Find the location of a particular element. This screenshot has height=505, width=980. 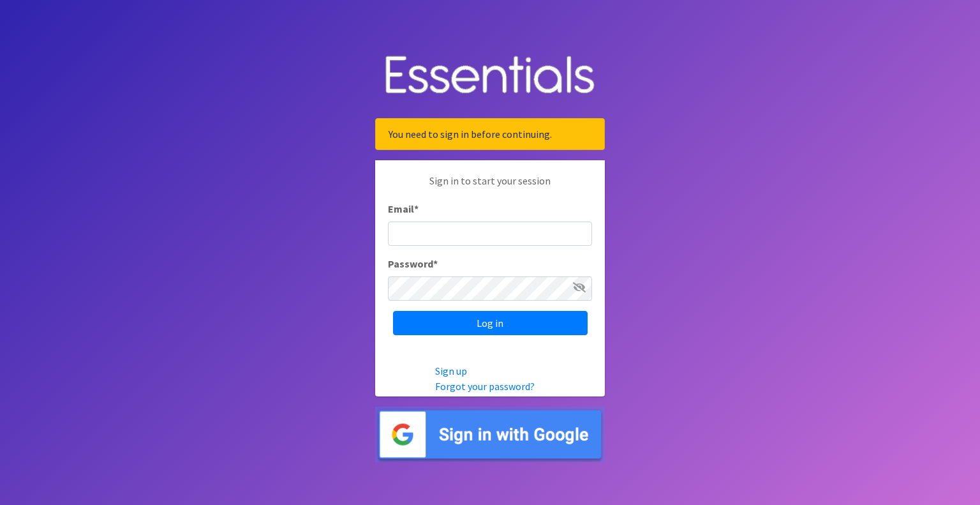

a: Sign up is located at coordinates (451, 371).